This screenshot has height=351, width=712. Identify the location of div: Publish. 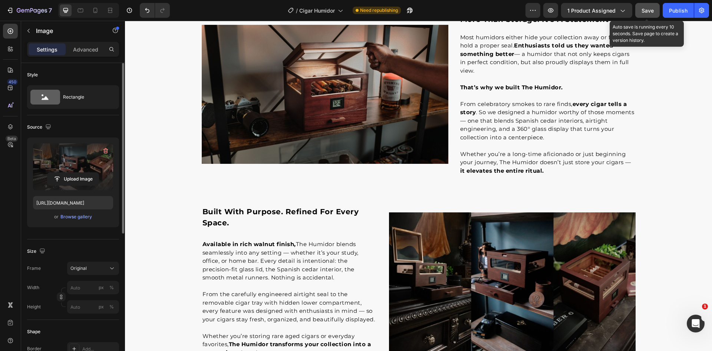
(679, 10).